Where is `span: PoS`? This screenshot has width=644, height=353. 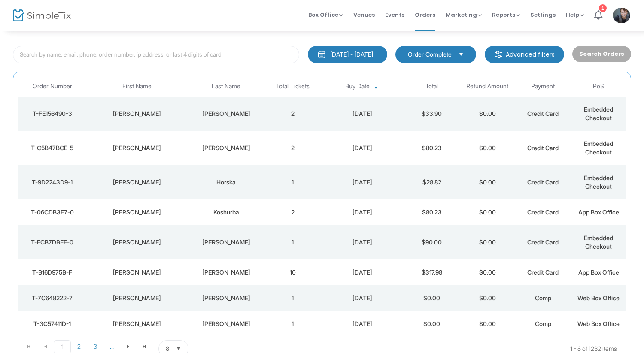 span: PoS is located at coordinates (598, 86).